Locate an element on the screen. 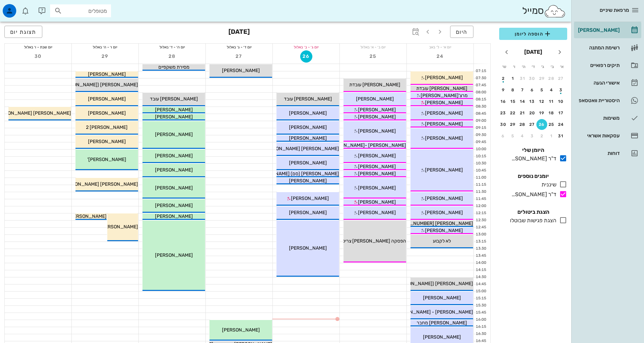 The width and height of the screenshot is (644, 343). div: 2 is located at coordinates (542, 136).